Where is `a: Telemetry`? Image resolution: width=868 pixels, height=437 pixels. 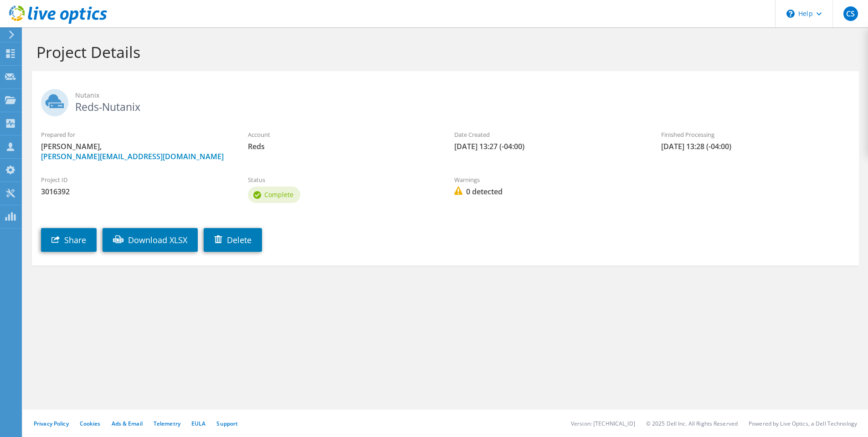 a: Telemetry is located at coordinates (167, 423).